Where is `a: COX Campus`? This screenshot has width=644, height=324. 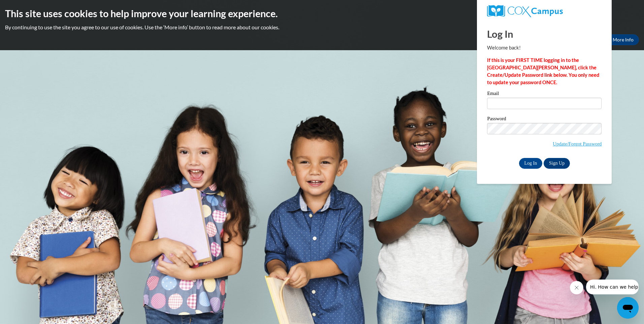 a: COX Campus is located at coordinates (544, 11).